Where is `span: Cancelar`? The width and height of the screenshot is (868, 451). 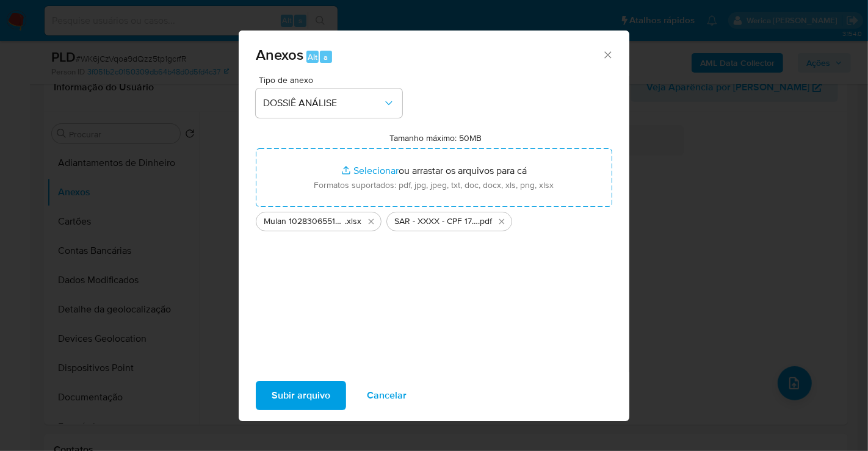
span: Cancelar is located at coordinates (386, 396).